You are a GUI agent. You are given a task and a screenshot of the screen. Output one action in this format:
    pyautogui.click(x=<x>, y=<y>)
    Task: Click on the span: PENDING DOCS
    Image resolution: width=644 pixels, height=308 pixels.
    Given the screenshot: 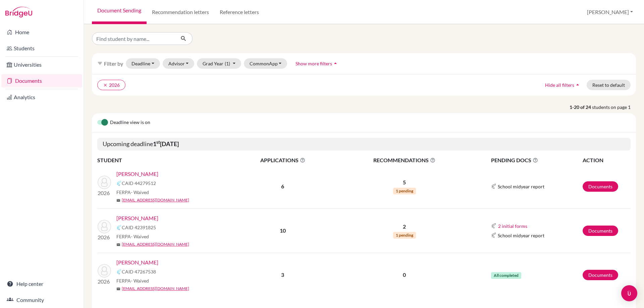 What is the action you would take?
    pyautogui.click(x=537, y=160)
    